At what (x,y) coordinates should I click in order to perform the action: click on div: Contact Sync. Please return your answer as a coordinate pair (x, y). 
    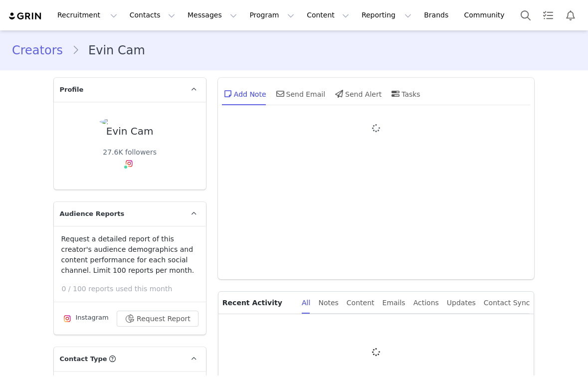
    Looking at the image, I should click on (507, 303).